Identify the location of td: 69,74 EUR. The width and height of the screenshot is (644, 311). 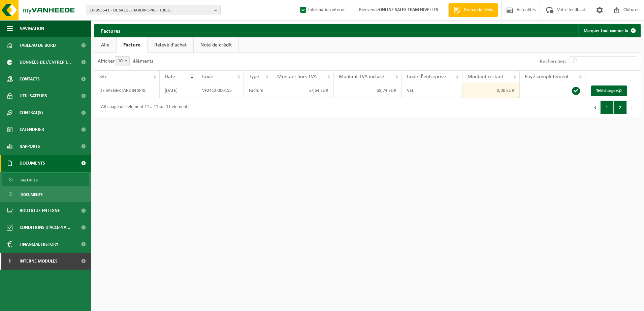
(368, 91).